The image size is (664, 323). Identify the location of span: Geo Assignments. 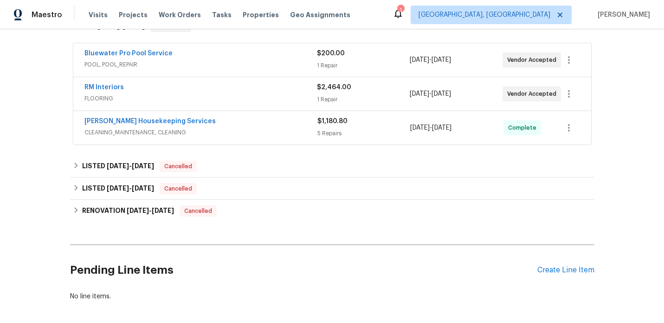
(320, 15).